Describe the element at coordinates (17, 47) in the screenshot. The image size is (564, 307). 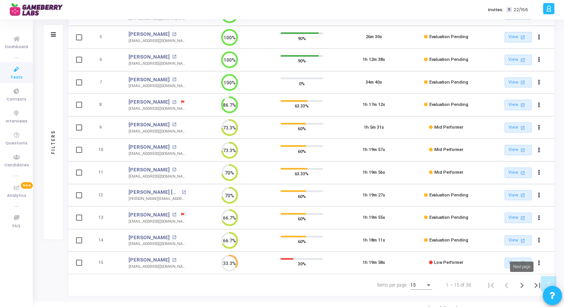
I see `span: Dashboard` at that location.